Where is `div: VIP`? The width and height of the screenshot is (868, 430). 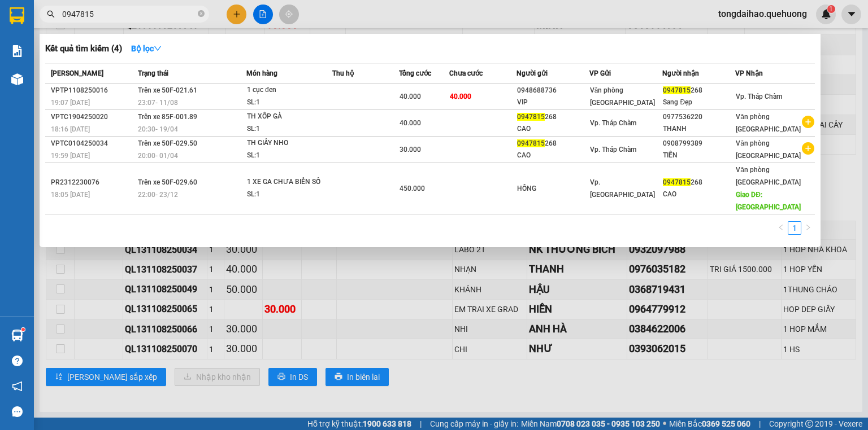
div: VIP is located at coordinates (553, 102).